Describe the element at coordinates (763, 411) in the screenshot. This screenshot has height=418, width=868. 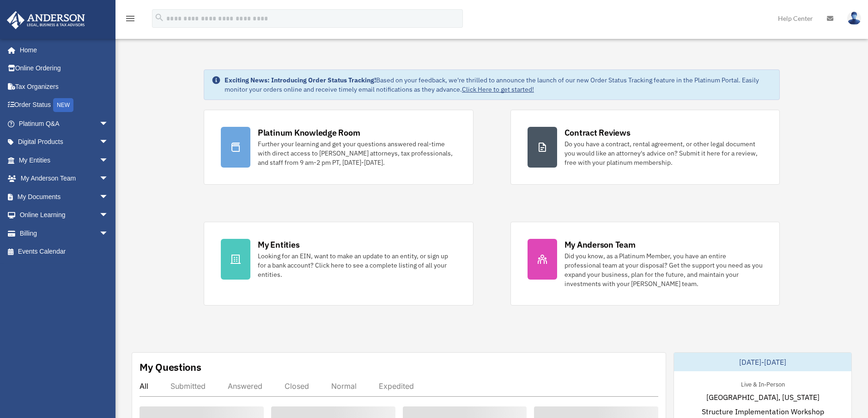
I see `span: Structure Implementation Workshop` at that location.